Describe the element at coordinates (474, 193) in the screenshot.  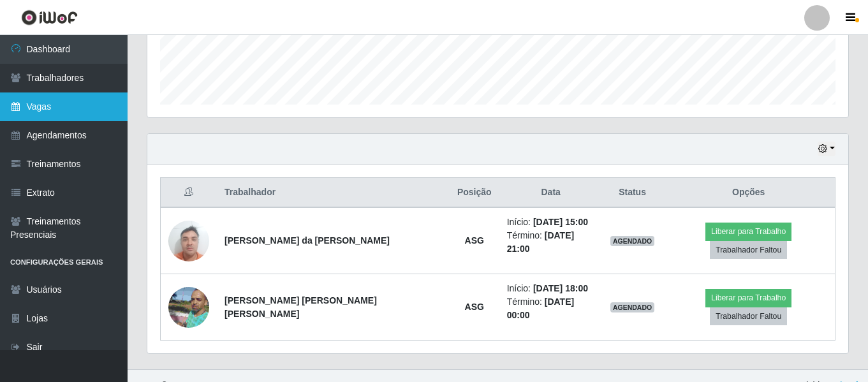
I see `th: Posição` at that location.